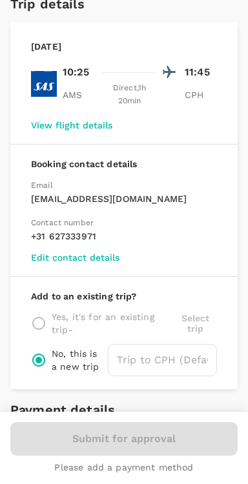 Image resolution: width=248 pixels, height=484 pixels. What do you see at coordinates (79, 95) in the screenshot?
I see `p: AMS` at bounding box center [79, 95].